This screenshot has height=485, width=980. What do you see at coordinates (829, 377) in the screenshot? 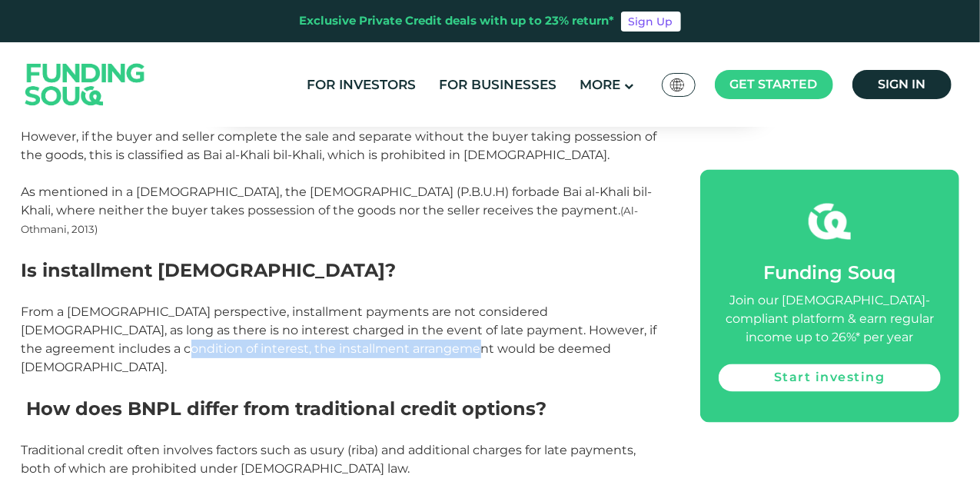
I see `a: Start investing` at bounding box center [829, 377].